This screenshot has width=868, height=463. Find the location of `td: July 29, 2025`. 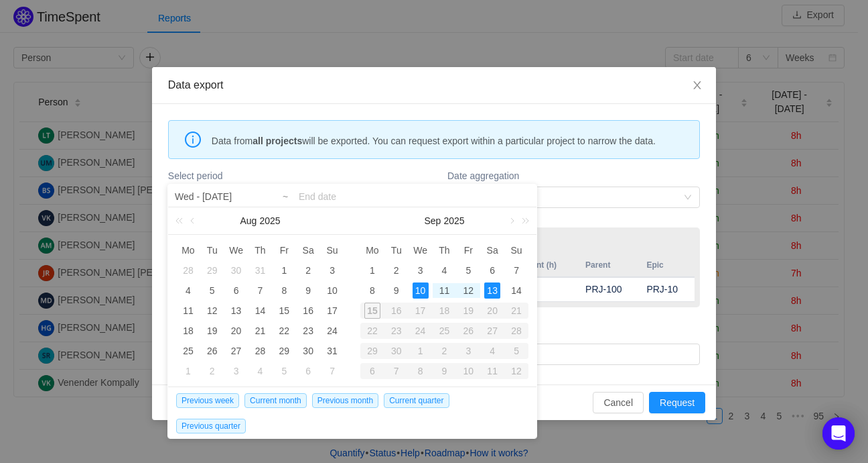

td: July 29, 2025 is located at coordinates (212, 270).